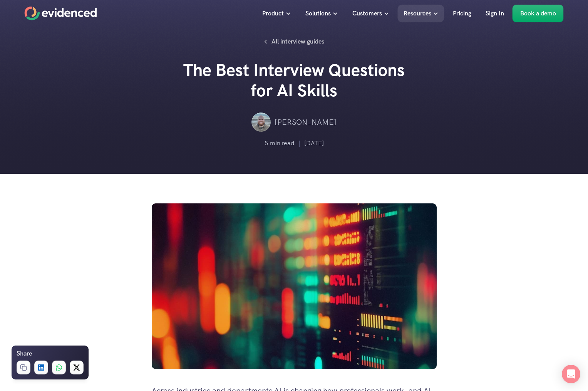 The width and height of the screenshot is (588, 391). What do you see at coordinates (538, 14) in the screenshot?
I see `a: Book a demo` at bounding box center [538, 14].